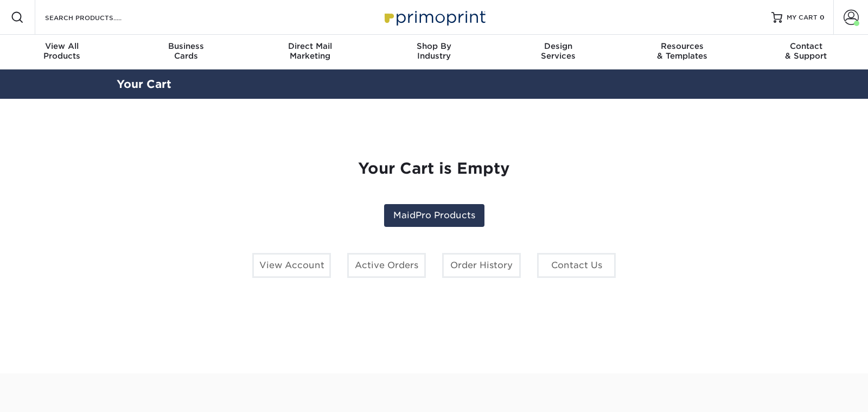 The width and height of the screenshot is (868, 412). Describe the element at coordinates (558, 52) in the screenshot. I see `a: DesignServices` at that location.